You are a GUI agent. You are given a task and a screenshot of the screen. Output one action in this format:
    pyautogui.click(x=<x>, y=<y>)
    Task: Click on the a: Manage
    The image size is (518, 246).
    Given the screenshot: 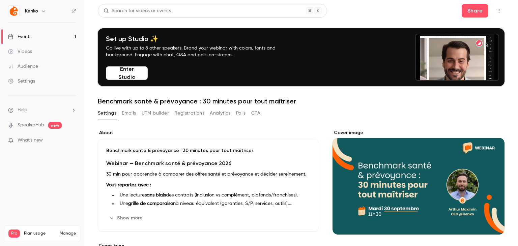 What is the action you would take?
    pyautogui.click(x=68, y=234)
    